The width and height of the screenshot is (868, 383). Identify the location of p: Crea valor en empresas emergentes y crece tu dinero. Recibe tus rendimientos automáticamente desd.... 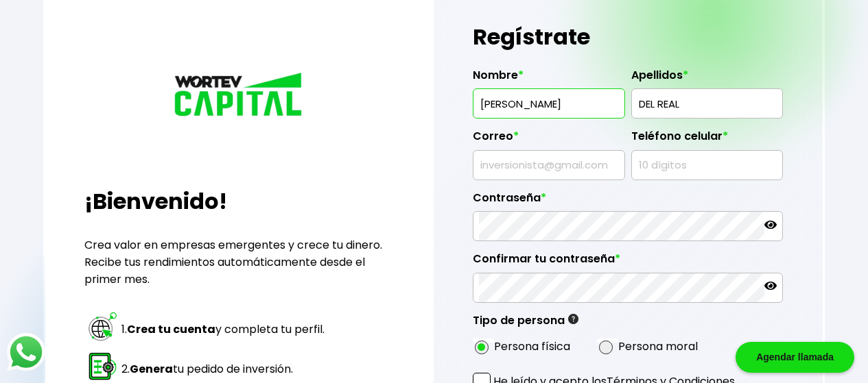
(240, 262).